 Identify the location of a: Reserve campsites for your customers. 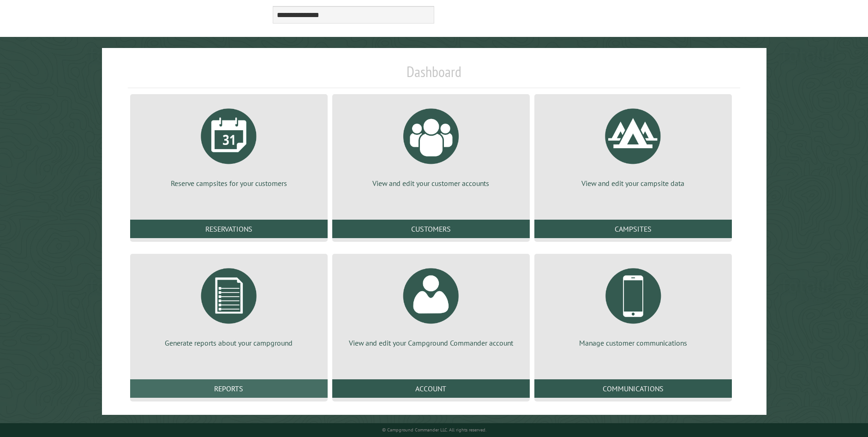
(229, 145).